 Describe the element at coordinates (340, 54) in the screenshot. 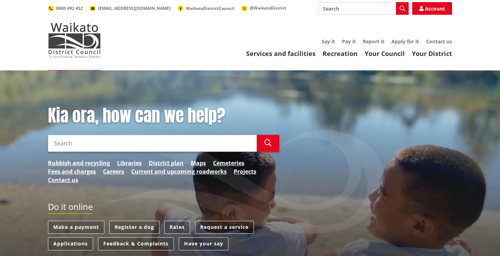

I see `a: Recreation` at that location.